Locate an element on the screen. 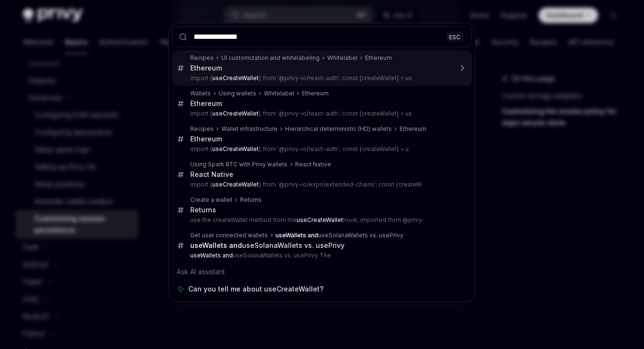 The width and height of the screenshot is (644, 349). div: Get user connected wallets is located at coordinates (229, 236).